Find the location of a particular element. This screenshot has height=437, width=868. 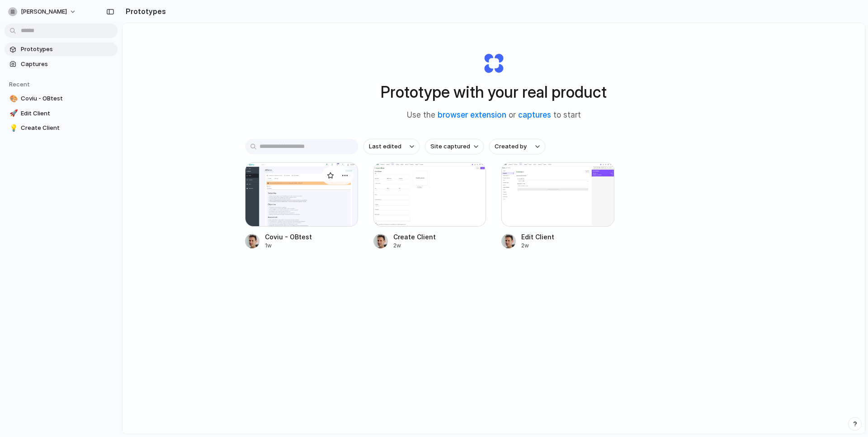

span: Edit Client is located at coordinates (68, 114).